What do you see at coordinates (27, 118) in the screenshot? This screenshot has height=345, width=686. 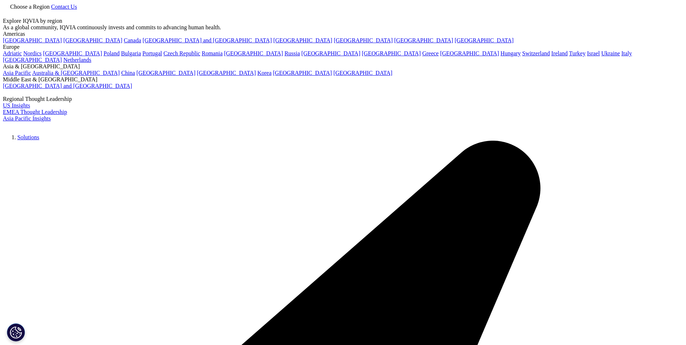 I see `span: Asia Pacific Insights` at bounding box center [27, 118].